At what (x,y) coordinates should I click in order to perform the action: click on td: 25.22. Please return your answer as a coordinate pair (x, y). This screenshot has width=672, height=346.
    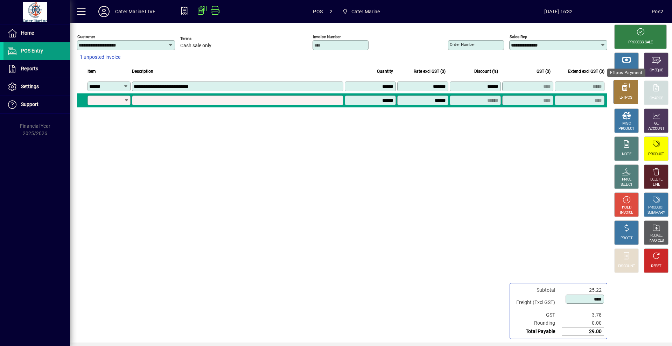
    Looking at the image, I should click on (583, 290).